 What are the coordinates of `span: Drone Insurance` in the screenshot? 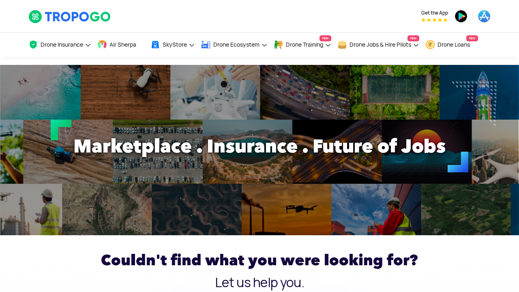 It's located at (62, 45).